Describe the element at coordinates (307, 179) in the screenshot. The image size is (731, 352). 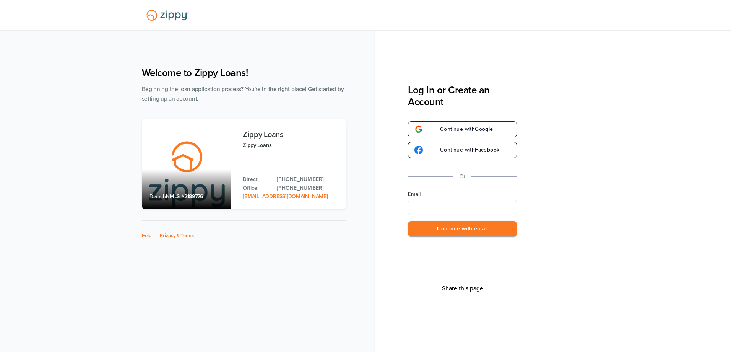
I see `a: Direct Phone: 512-975-2947` at that location.